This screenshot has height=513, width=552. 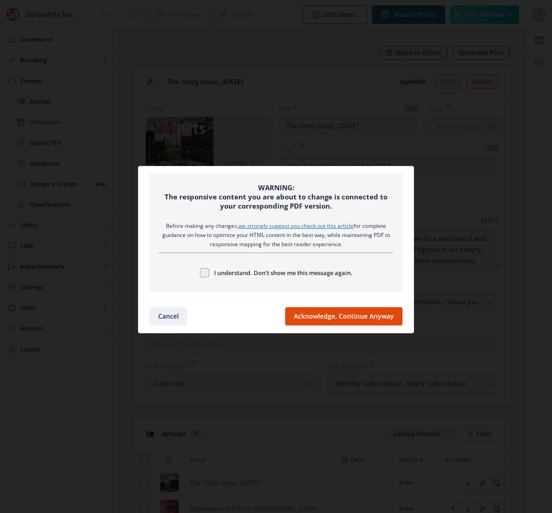 What do you see at coordinates (276, 197) in the screenshot?
I see `div: WARNING: The responsive content you are about to change is connected to your corresponding PDF ve...` at bounding box center [276, 197].